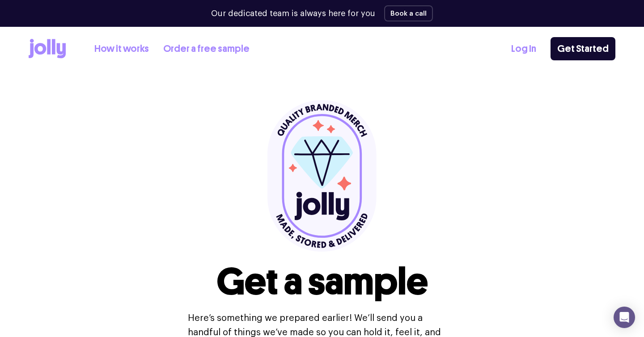  I want to click on h1: Get a sample, so click(322, 282).